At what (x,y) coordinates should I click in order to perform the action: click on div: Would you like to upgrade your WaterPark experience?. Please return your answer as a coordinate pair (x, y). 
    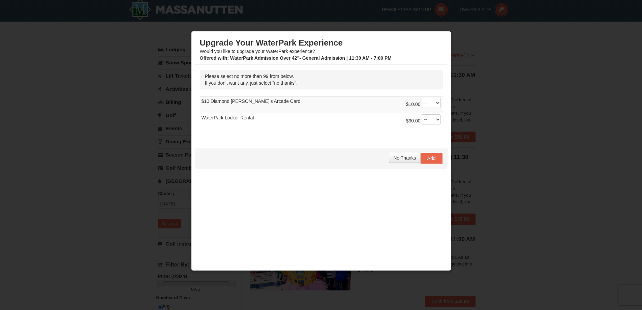
    Looking at the image, I should click on (321, 50).